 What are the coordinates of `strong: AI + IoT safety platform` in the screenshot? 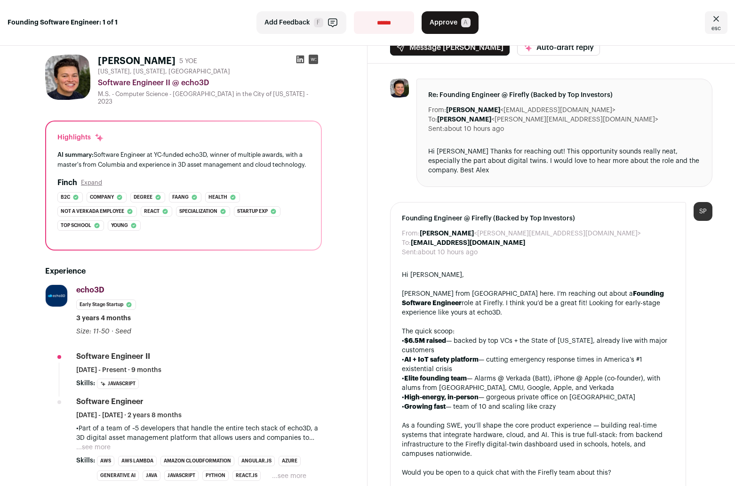 It's located at (441, 359).